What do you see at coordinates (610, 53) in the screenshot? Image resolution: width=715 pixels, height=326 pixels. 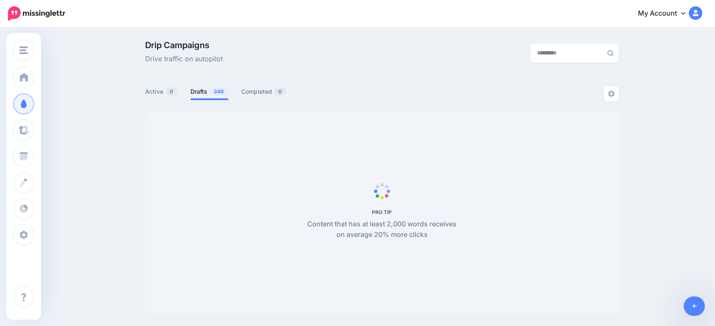 I see `img: search-grey-6.png` at bounding box center [610, 53].